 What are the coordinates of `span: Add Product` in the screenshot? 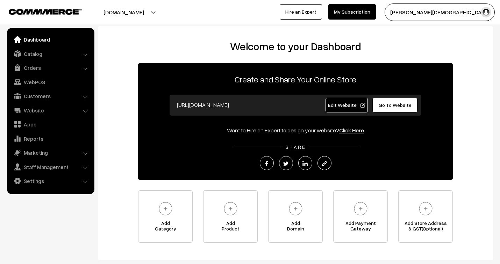 It's located at (230, 227).